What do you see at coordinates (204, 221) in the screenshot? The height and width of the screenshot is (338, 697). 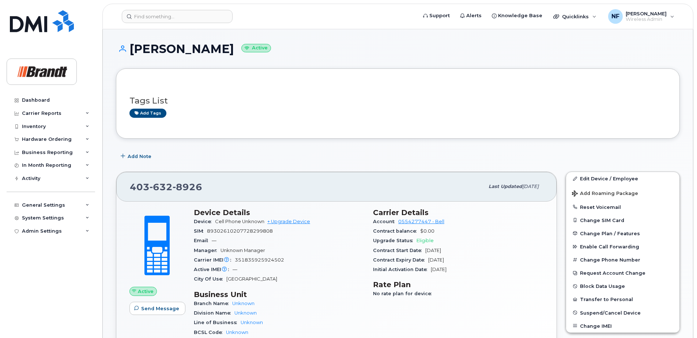 I see `span: Device` at bounding box center [204, 221].